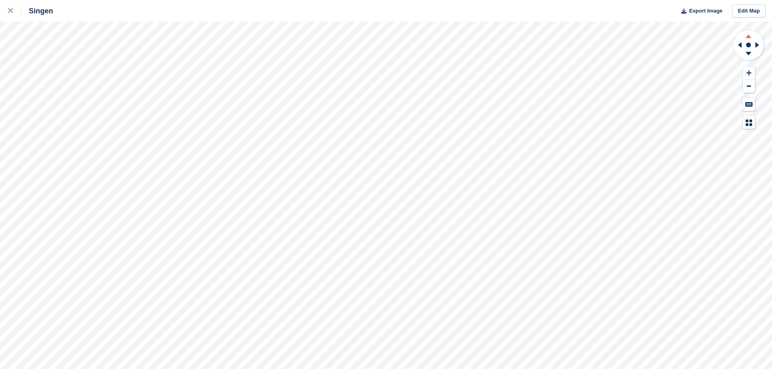  What do you see at coordinates (706, 11) in the screenshot?
I see `span: Export Image` at bounding box center [706, 11].